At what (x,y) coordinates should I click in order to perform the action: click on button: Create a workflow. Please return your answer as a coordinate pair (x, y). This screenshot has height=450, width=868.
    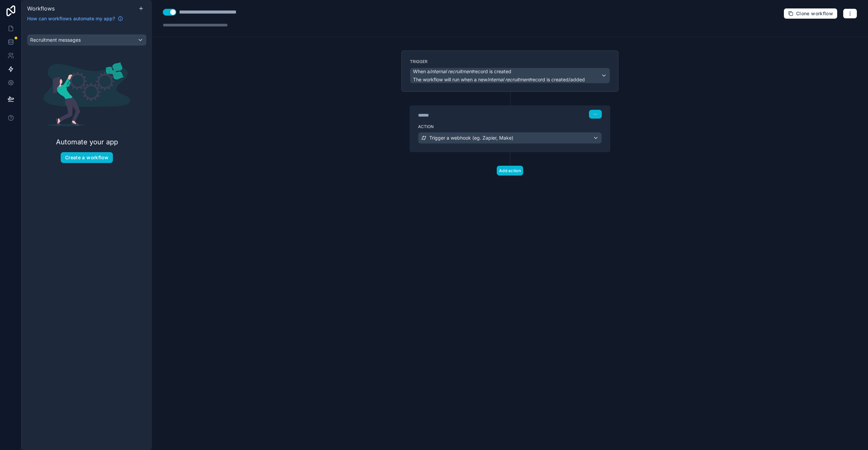
    Looking at the image, I should click on (87, 157).